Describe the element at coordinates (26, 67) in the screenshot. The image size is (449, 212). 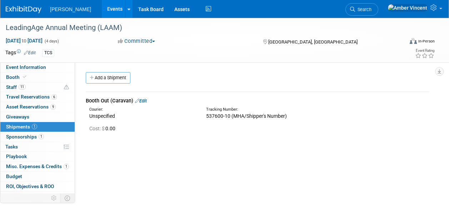
I see `span: Event Information` at that location.